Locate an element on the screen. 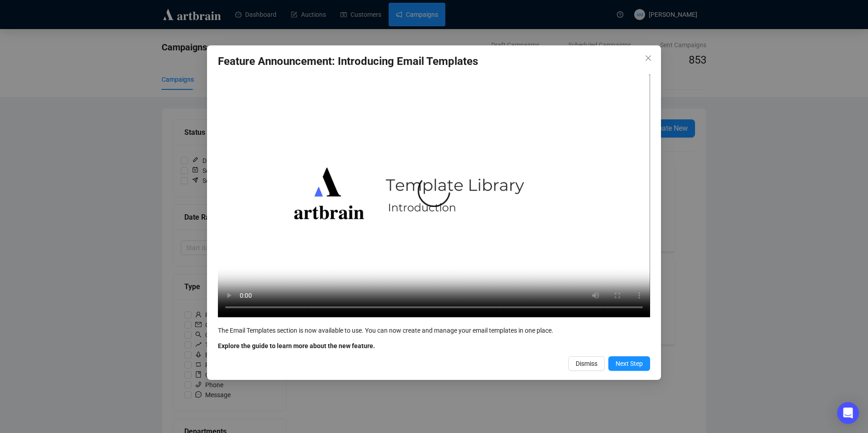  span: Next Step is located at coordinates (629, 364).